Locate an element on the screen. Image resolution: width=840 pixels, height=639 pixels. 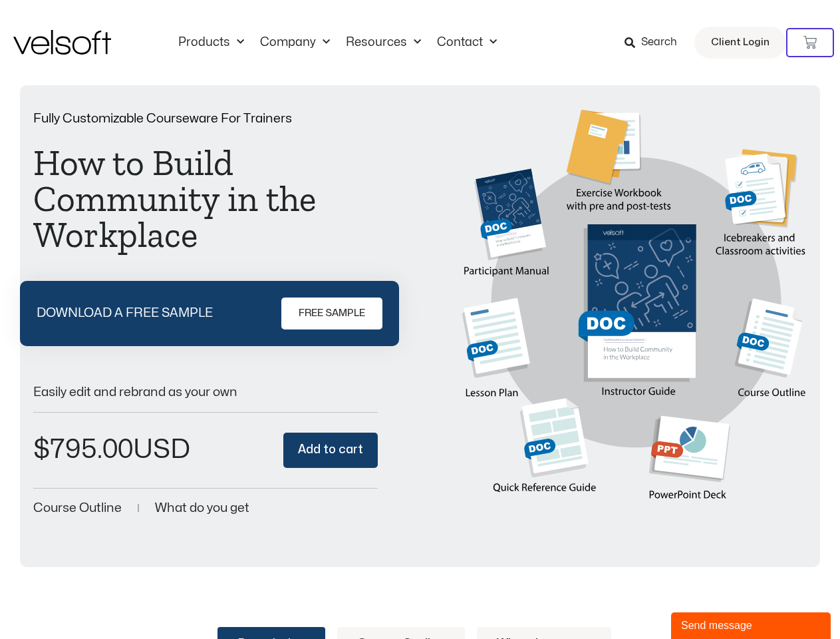
a: ProductsMenu Toggle is located at coordinates (211, 43).